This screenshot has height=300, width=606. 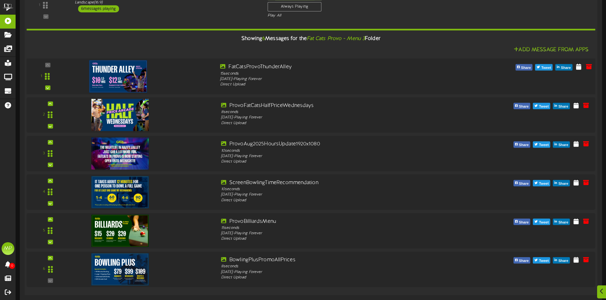 I want to click on div: Always Playing, so click(x=294, y=7).